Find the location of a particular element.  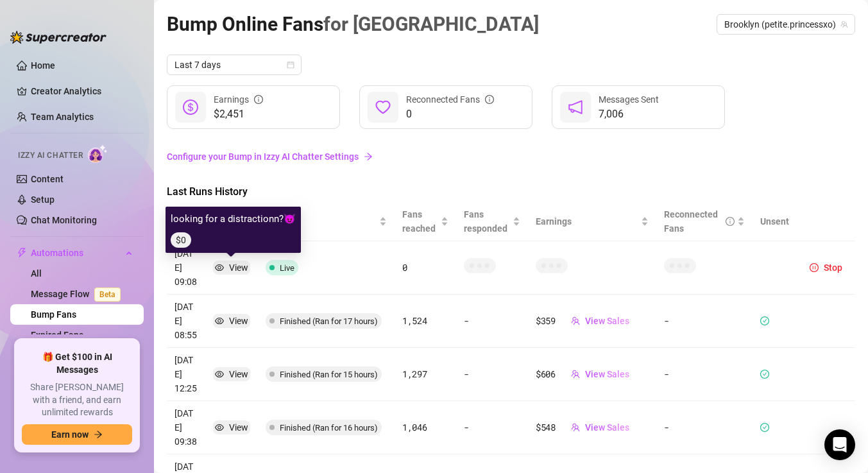

span: 0 is located at coordinates (450, 114).